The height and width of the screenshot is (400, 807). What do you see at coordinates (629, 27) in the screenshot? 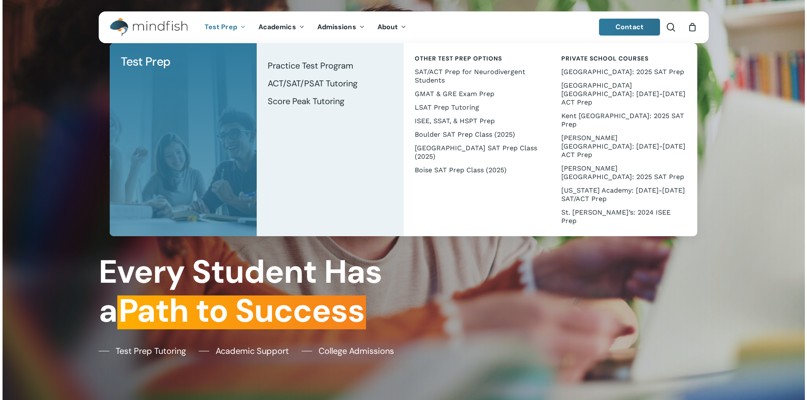
I see `a: Contact` at bounding box center [629, 27].